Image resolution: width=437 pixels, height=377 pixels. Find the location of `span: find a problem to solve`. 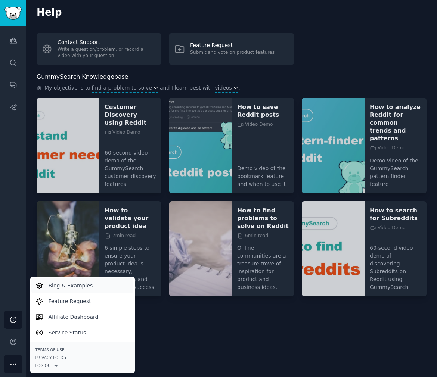

span: find a problem to solve is located at coordinates (122, 88).